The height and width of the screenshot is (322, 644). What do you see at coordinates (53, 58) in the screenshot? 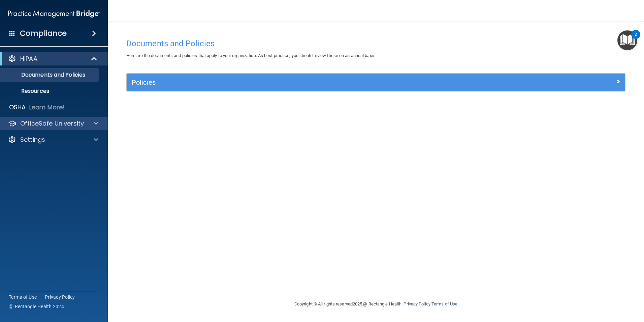
I see `a: HIPAA` at bounding box center [53, 58].